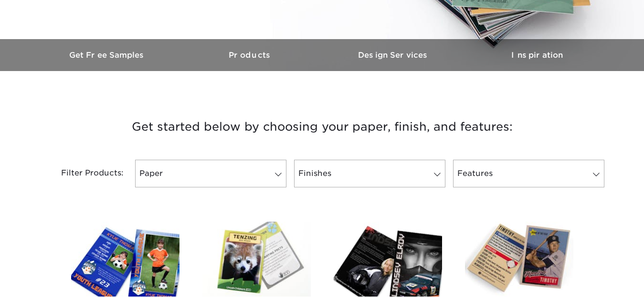 This screenshot has width=644, height=298. I want to click on h3: Inspiration, so click(537, 55).